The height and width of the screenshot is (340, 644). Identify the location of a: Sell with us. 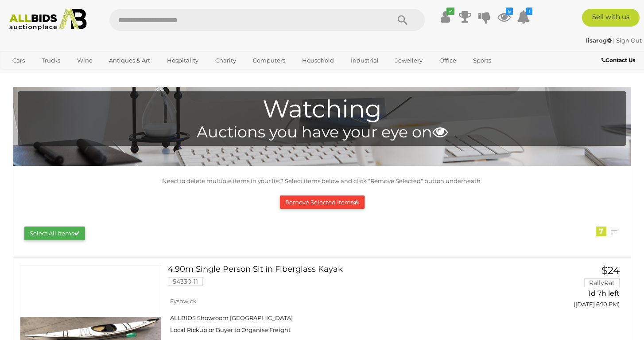
(611, 18).